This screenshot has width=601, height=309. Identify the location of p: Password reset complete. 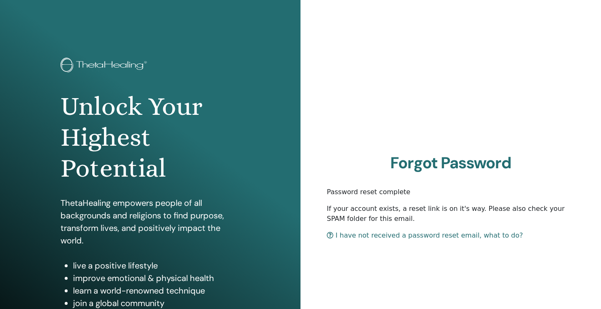
(451, 192).